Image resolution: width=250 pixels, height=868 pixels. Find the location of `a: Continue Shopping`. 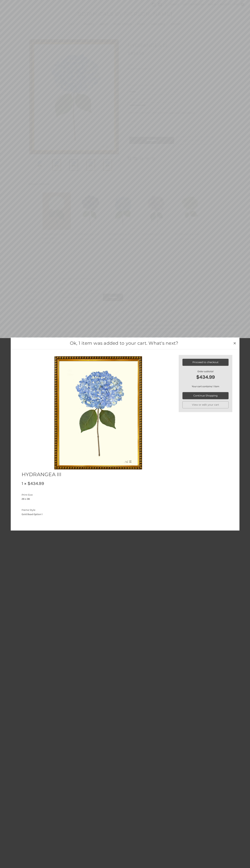

a: Continue Shopping is located at coordinates (205, 395).